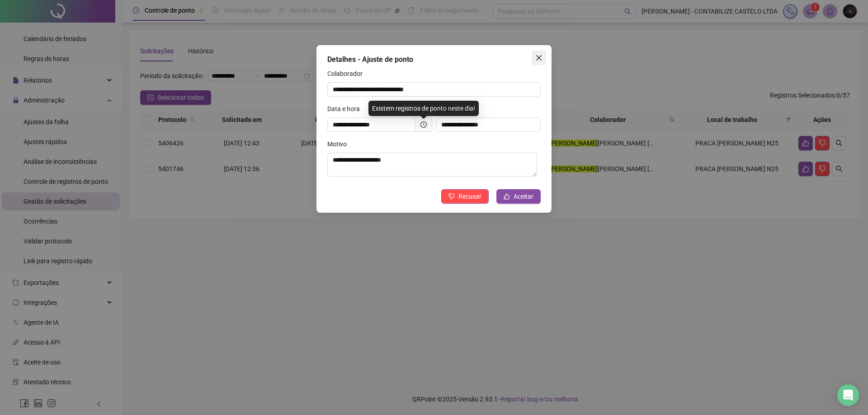 This screenshot has height=415, width=868. I want to click on span: Aceitar, so click(523, 196).